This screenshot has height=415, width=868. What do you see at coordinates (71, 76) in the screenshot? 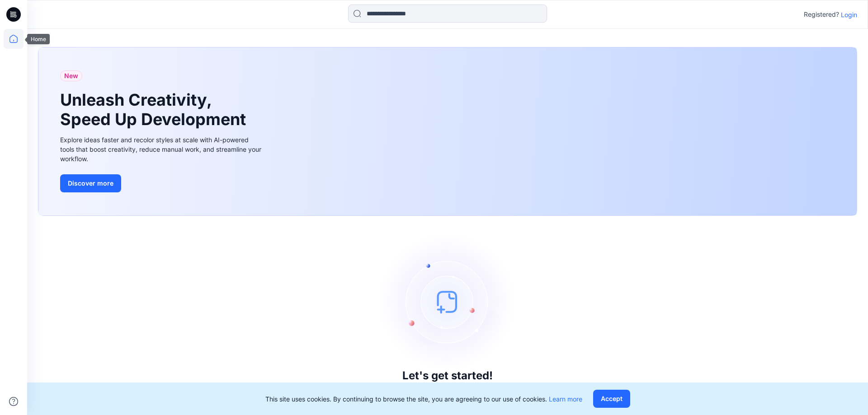
I see `span: New` at bounding box center [71, 76].